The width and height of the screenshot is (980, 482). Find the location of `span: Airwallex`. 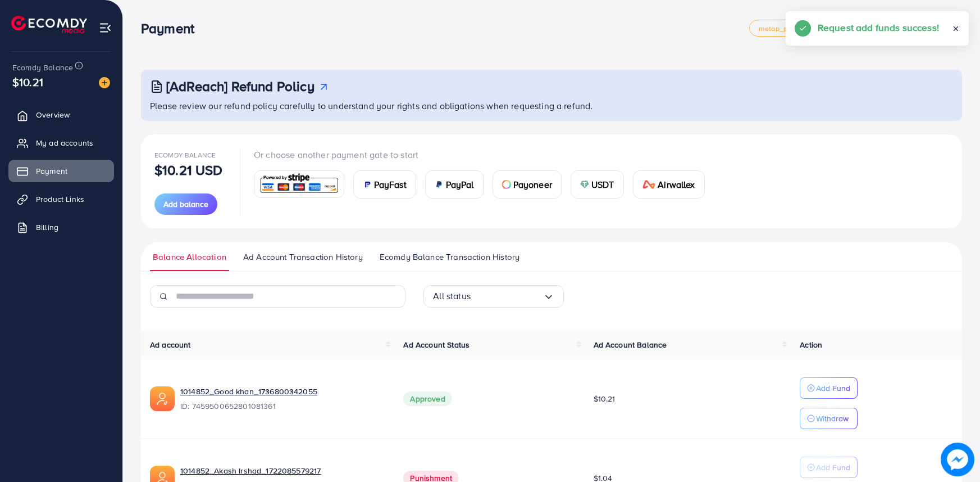

span: Airwallex is located at coordinates (677, 185).